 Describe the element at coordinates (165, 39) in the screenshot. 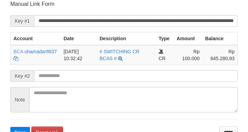

I see `th: Type` at that location.